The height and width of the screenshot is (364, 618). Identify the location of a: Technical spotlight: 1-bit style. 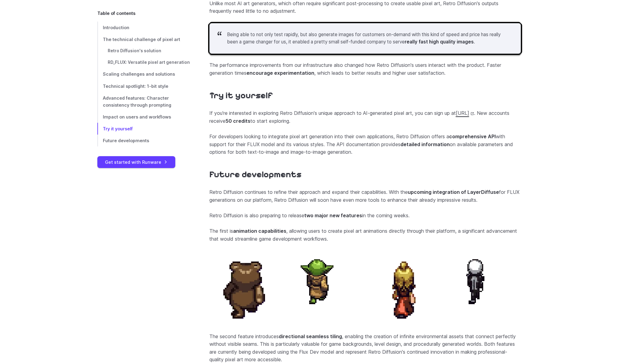
(143, 86).